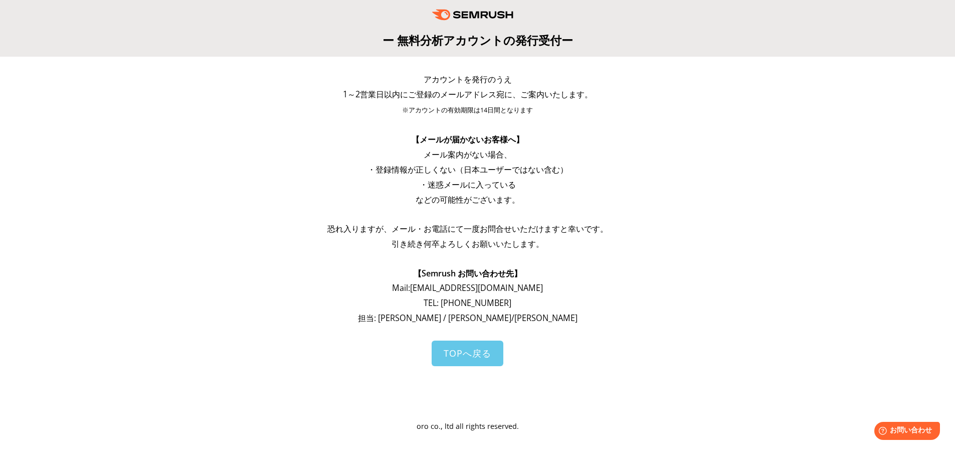 Image resolution: width=955 pixels, height=457 pixels. Describe the element at coordinates (468, 199) in the screenshot. I see `span: などの可能性がございます。` at that location.